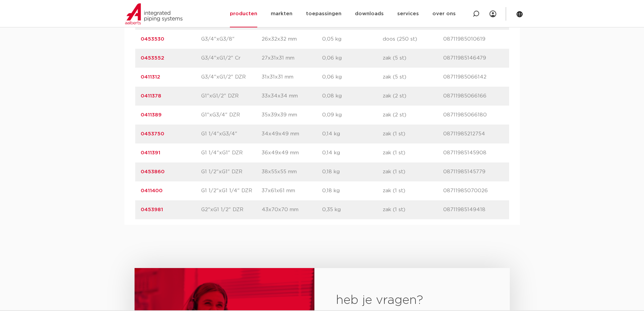  Describe the element at coordinates (473, 153) in the screenshot. I see `p: 08711985145908` at that location.